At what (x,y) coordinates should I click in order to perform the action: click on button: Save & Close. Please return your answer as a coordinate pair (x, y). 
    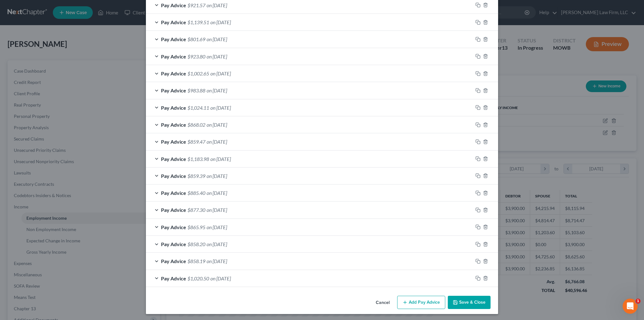
    Looking at the image, I should click on (469, 302).